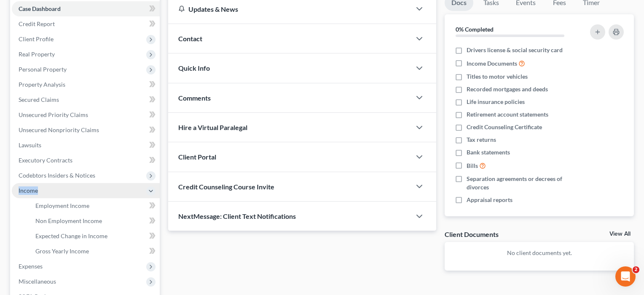  I want to click on span: Appraisal reports, so click(489, 200).